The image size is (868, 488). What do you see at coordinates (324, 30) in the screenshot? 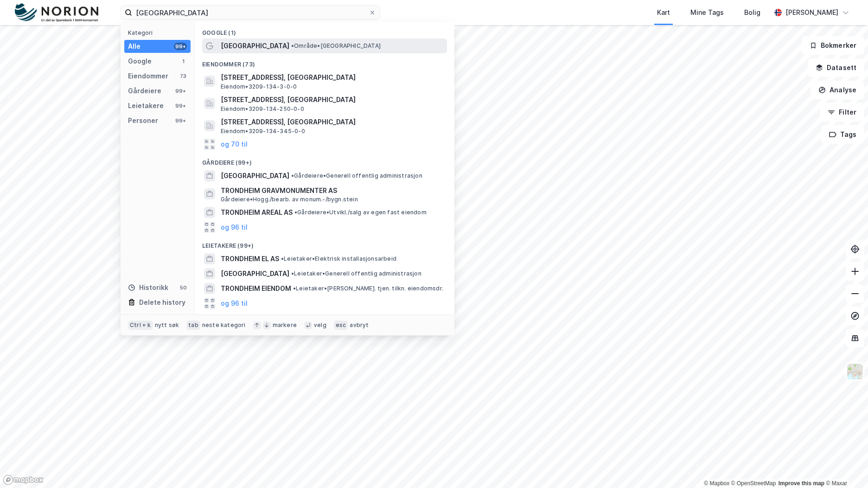
I see `div: Google (1)` at bounding box center [324, 30].